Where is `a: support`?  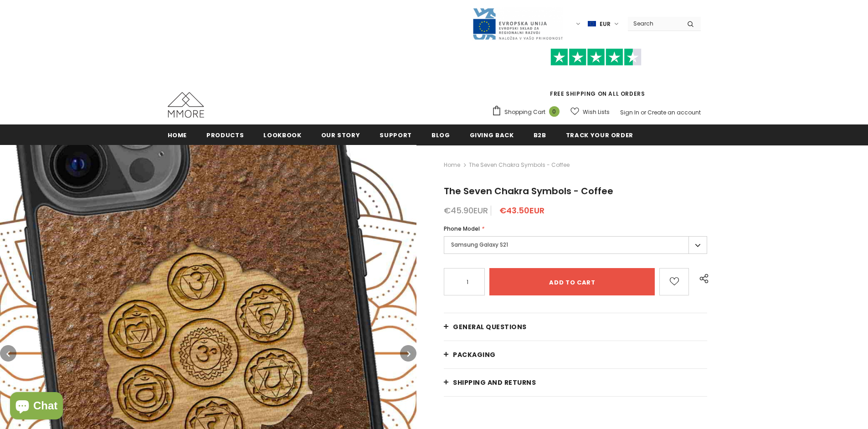
a: support is located at coordinates (396, 135).